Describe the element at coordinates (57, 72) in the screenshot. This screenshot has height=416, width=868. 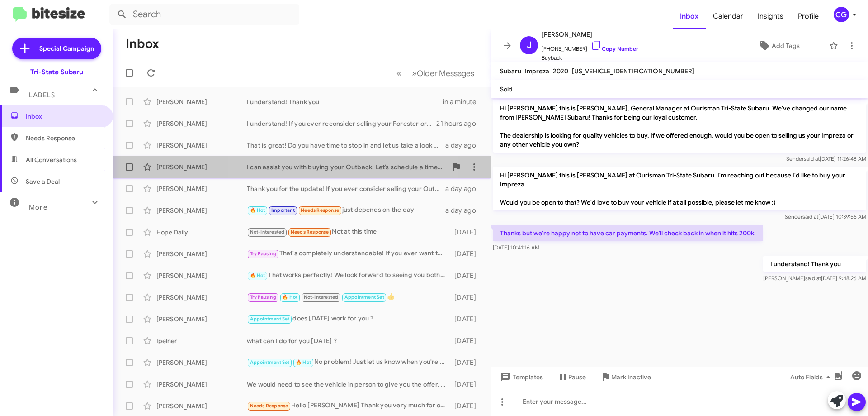
I see `div: Tri-State Subaru` at that location.